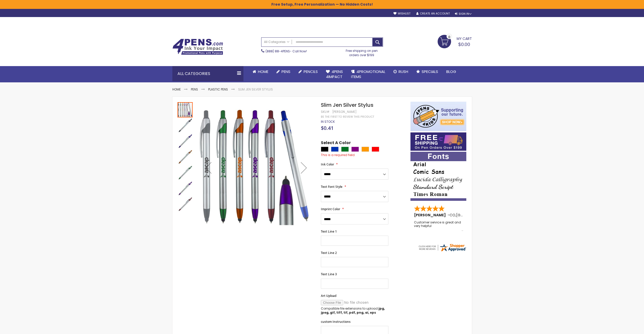 The width and height of the screenshot is (644, 334). What do you see at coordinates (198, 47) in the screenshot?
I see `img: 4Pens Custom Pens and Promotional Products` at bounding box center [198, 47].